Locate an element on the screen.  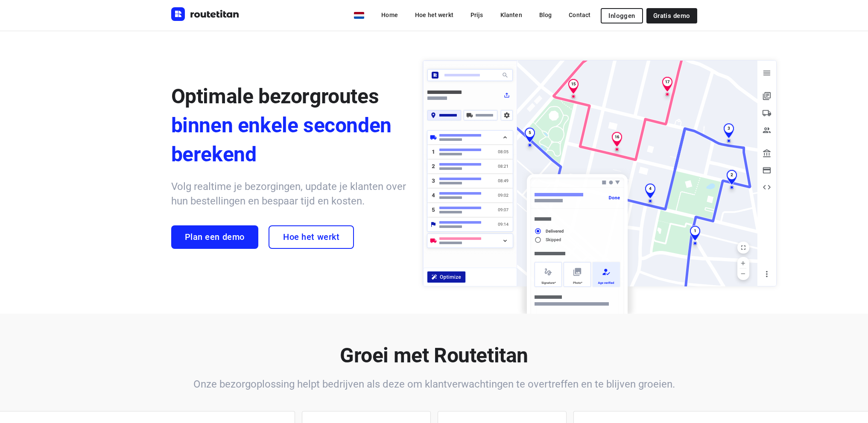
a: Plan een demo is located at coordinates (215, 237).